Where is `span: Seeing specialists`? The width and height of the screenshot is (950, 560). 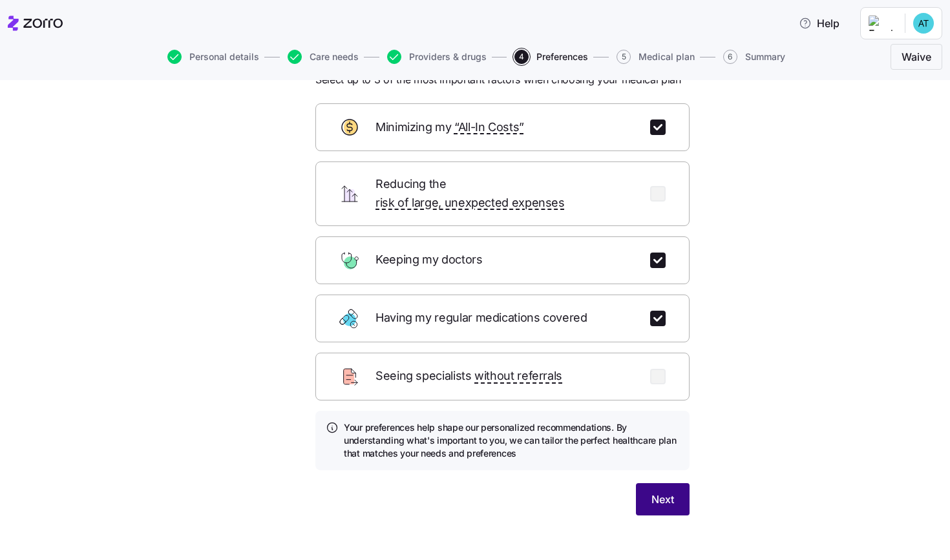
span: Seeing specialists is located at coordinates (469, 376).